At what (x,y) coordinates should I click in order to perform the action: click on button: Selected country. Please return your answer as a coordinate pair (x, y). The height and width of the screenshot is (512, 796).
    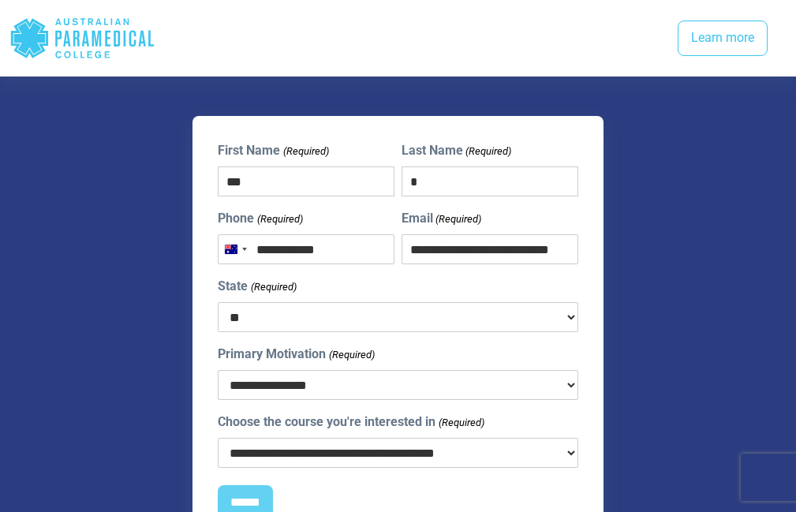
    Looking at the image, I should click on (235, 249).